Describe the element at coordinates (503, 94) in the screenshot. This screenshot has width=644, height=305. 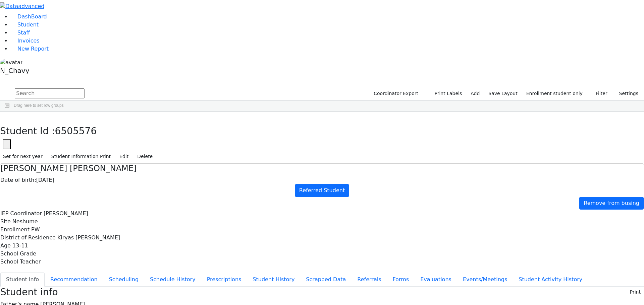
I see `button: Save Layout` at that location.